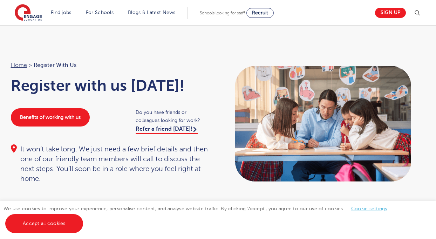  Describe the element at coordinates (390, 13) in the screenshot. I see `a: Sign up` at that location.